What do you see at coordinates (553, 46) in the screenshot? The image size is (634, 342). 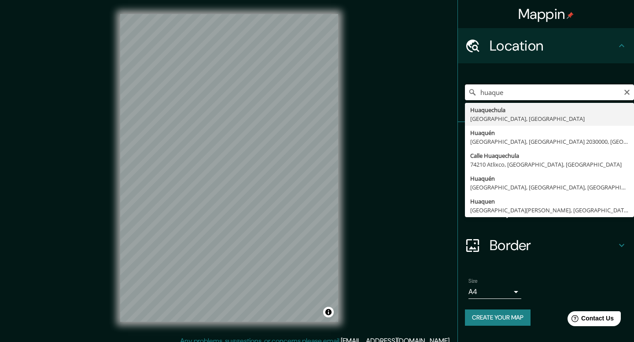 I see `h4: Location` at bounding box center [553, 46].